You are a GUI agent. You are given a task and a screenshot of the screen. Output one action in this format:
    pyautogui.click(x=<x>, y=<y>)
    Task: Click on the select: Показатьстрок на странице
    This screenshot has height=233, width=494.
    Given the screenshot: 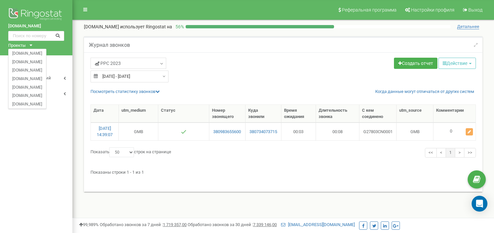 What is the action you would take?
    pyautogui.click(x=121, y=152)
    